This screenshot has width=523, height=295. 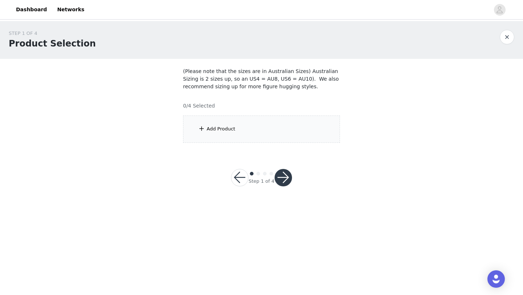 What do you see at coordinates (199, 106) in the screenshot?
I see `h4: 0/4 Selected` at bounding box center [199, 106].